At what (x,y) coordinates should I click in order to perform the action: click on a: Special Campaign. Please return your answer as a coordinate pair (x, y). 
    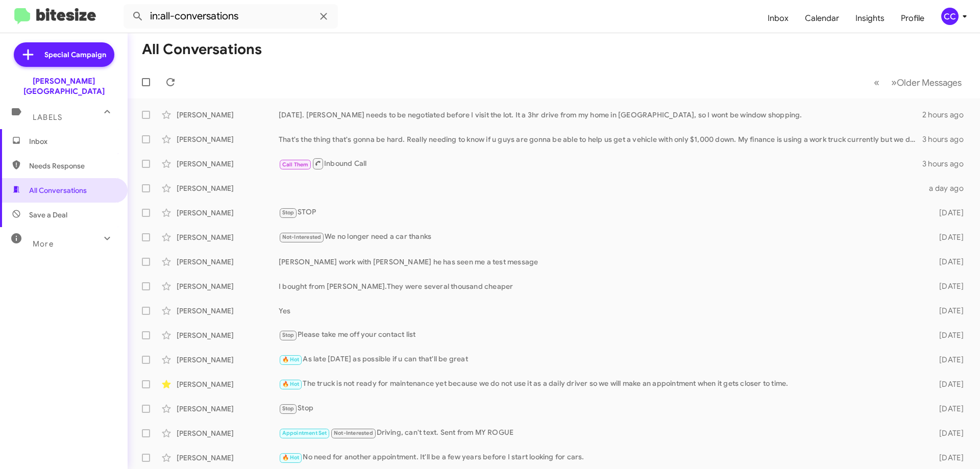
    Looking at the image, I should click on (64, 55).